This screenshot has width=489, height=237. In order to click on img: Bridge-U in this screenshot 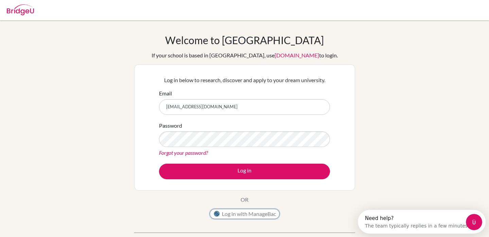, I will do `click(20, 10)`.